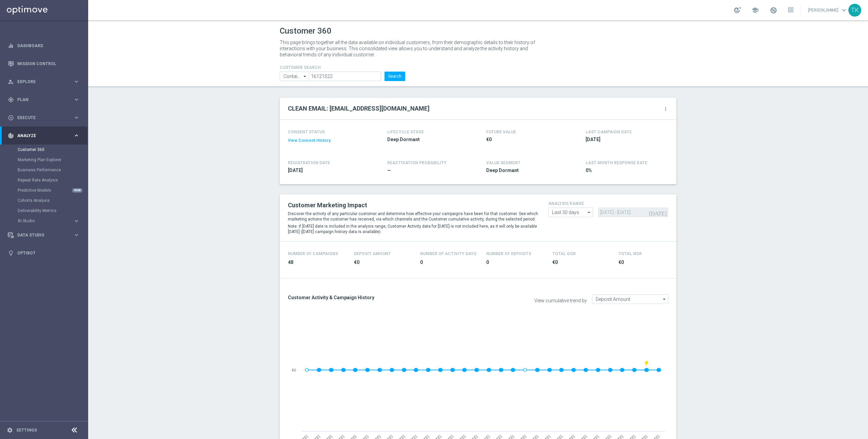 This screenshot has height=439, width=868. What do you see at coordinates (617, 163) in the screenshot?
I see `span: LAST MONTH RESPONSE RATE` at bounding box center [617, 163].